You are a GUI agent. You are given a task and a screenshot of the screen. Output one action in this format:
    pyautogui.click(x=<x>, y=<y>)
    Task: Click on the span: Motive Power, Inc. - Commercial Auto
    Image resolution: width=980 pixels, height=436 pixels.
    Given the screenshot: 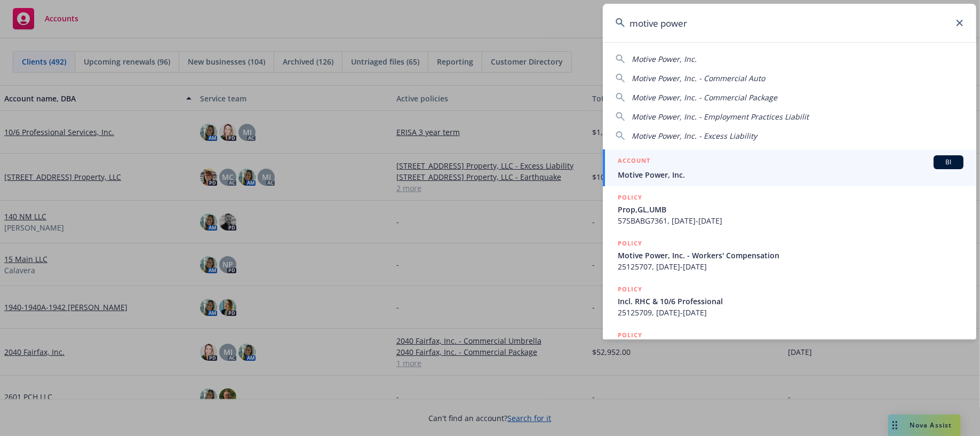 What is the action you would take?
    pyautogui.click(x=698, y=78)
    